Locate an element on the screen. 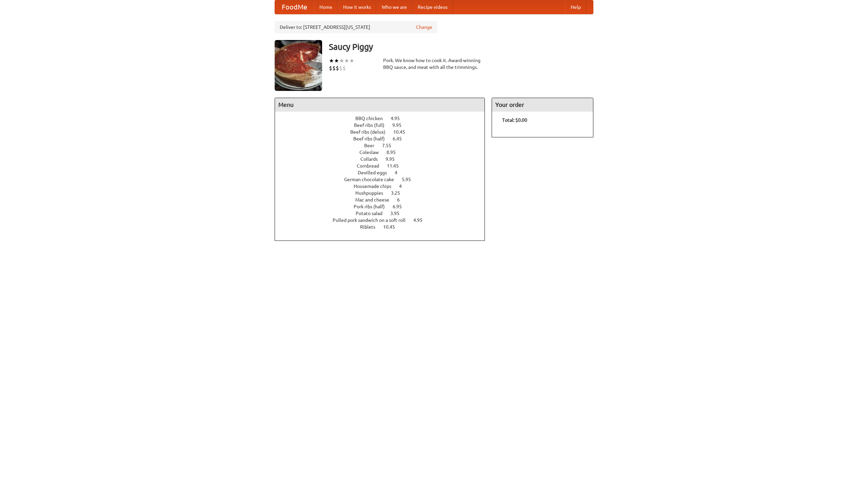 Image resolution: width=868 pixels, height=480 pixels. a: Coleslaw 8.95 is located at coordinates (384, 152).